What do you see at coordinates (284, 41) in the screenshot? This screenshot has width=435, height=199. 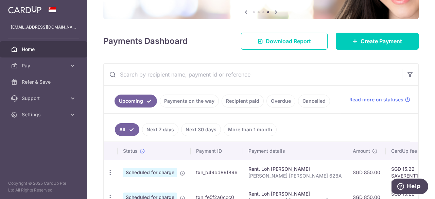 I see `a: Download Report` at bounding box center [284, 41].